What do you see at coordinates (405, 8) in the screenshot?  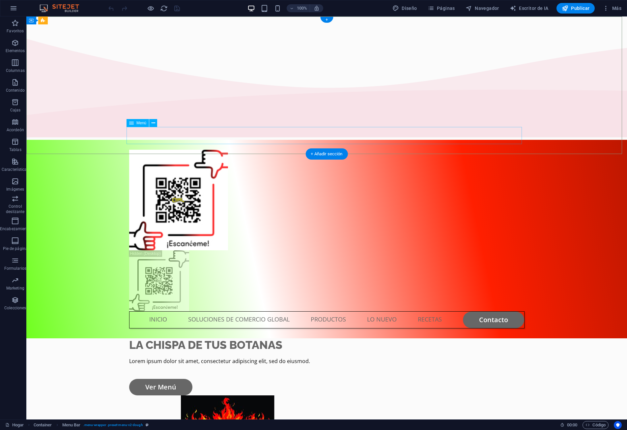 I see `button: Diseño` at bounding box center [405, 8].